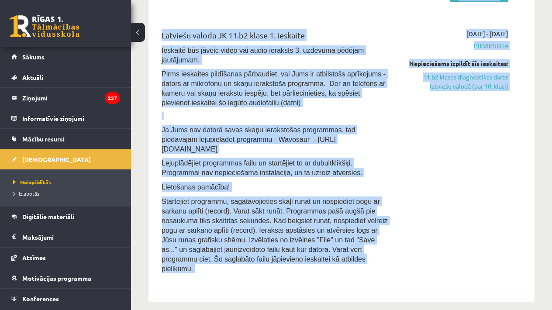 The width and height of the screenshot is (552, 310). What do you see at coordinates (45, 26) in the screenshot?
I see `a: Rīgas 1. Tālmācības vidusskola` at bounding box center [45, 26].